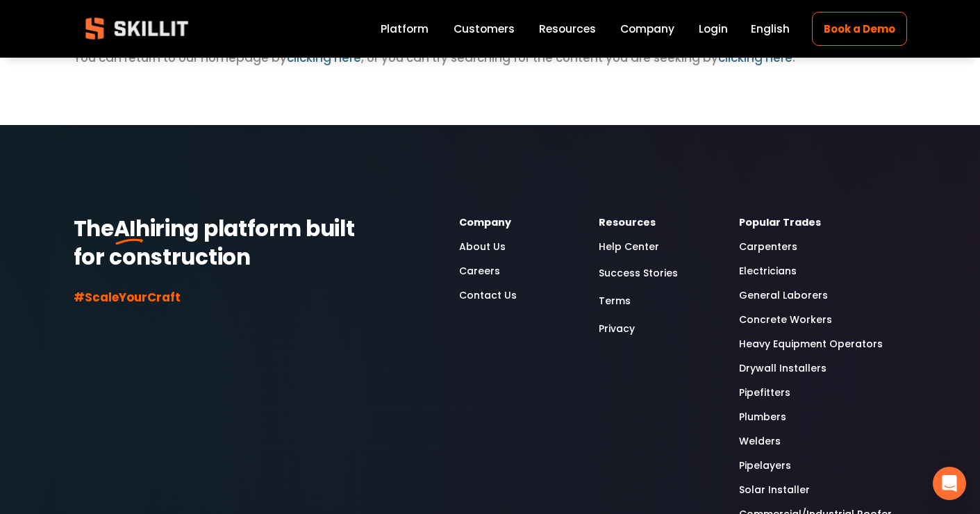 The width and height of the screenshot is (980, 514). What do you see at coordinates (484, 28) in the screenshot?
I see `a: Customers` at bounding box center [484, 28].